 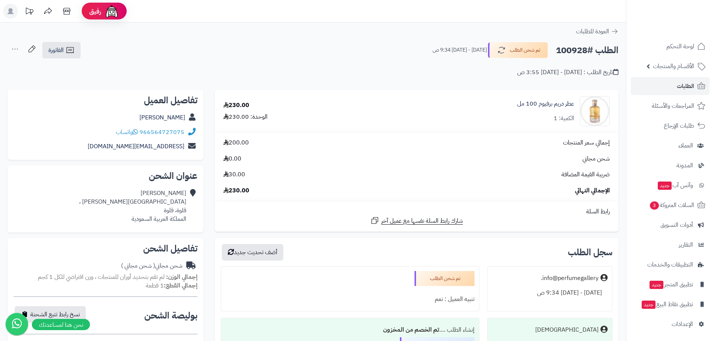 What do you see at coordinates (105, 100) in the screenshot?
I see `h2: تفاصيل العميل` at bounding box center [105, 100].